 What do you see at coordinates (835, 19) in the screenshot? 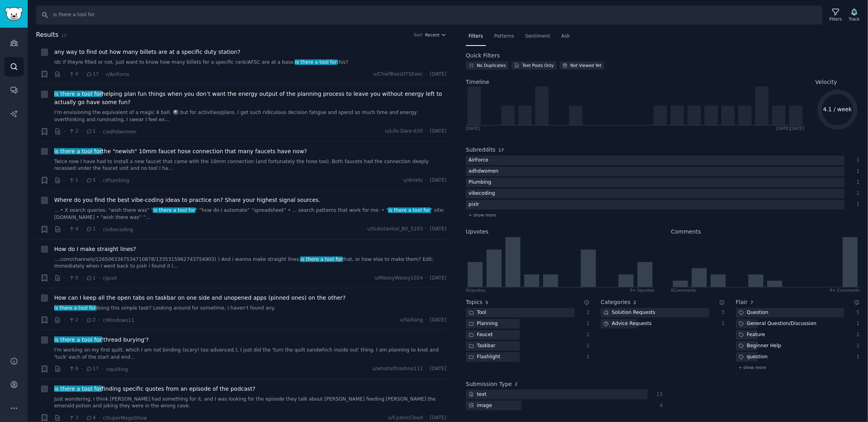
I see `div: Filters` at bounding box center [835, 19].